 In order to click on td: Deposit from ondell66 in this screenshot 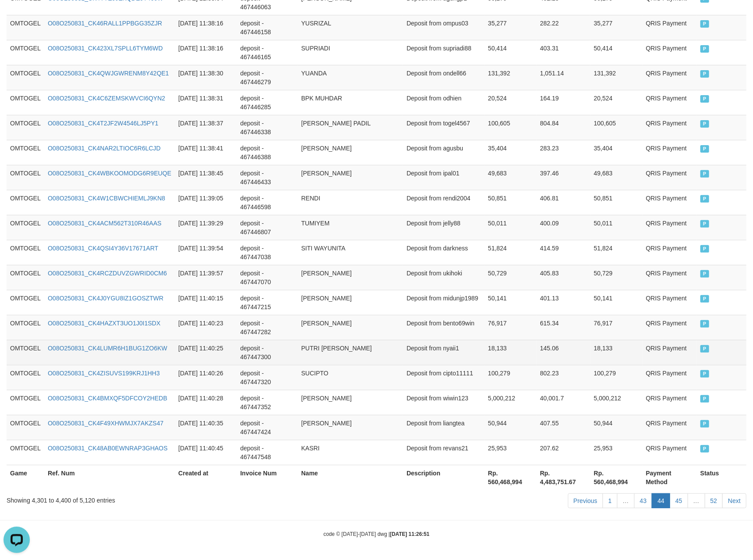, I will do `click(444, 77)`.